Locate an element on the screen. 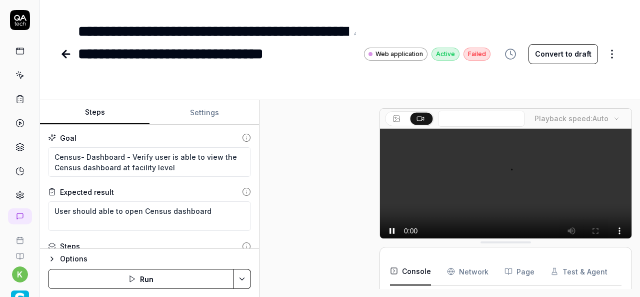  button: Convert to draft is located at coordinates (563, 54).